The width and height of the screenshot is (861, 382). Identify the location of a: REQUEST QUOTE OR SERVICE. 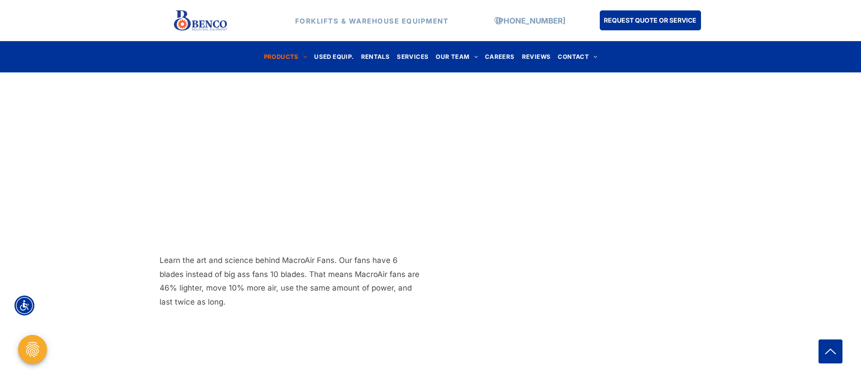
(651, 20).